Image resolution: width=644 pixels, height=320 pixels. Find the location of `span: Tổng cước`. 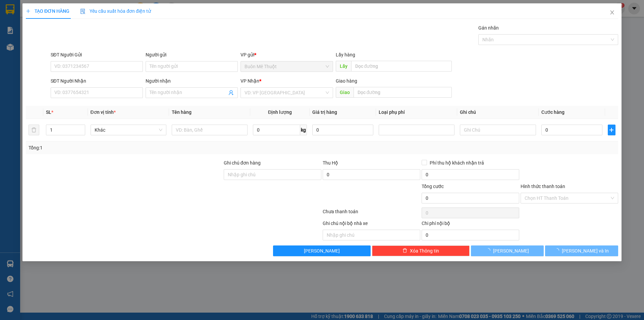

span: Tổng cước is located at coordinates (432, 186).